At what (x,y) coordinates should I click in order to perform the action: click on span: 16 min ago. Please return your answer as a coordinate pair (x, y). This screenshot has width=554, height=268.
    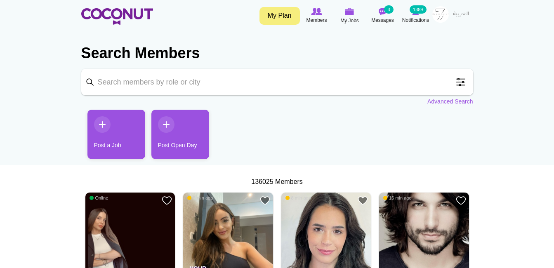
    Looking at the image, I should click on (397, 198).